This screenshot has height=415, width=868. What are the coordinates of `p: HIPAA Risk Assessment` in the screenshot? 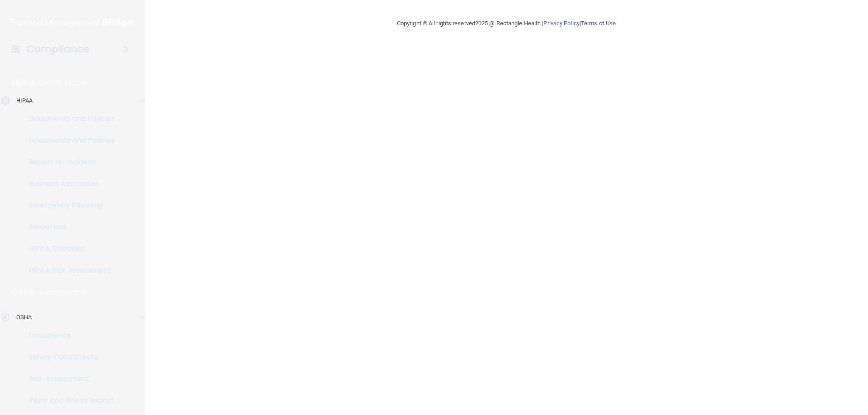 It's located at (67, 271).